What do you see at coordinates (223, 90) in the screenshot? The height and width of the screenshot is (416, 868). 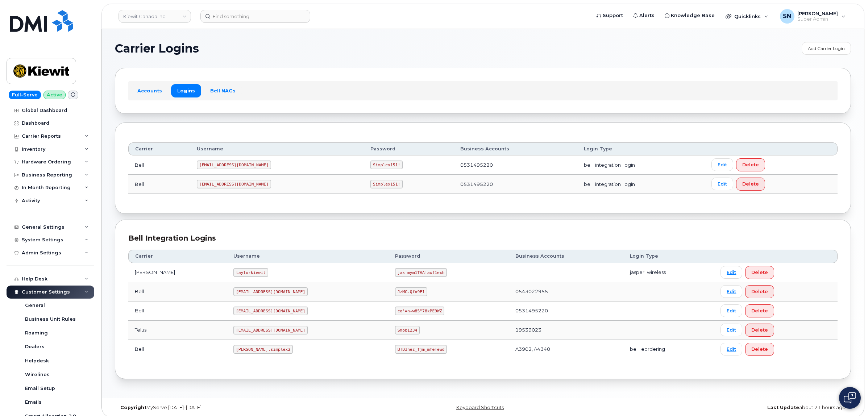 I see `a: Bell NAGs` at bounding box center [223, 90].